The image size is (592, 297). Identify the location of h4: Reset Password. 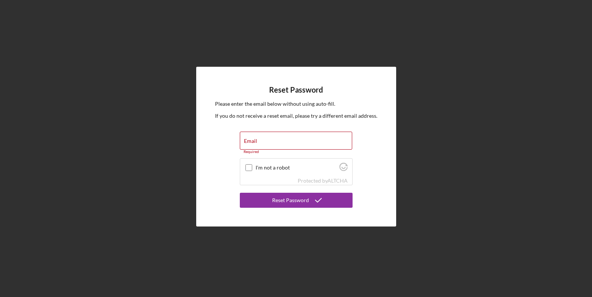
(296, 90).